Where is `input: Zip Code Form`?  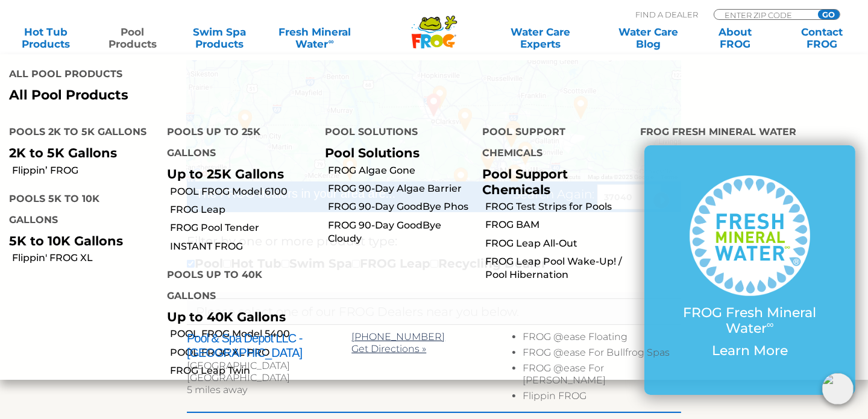
input: Zip Code Form is located at coordinates (764, 14).